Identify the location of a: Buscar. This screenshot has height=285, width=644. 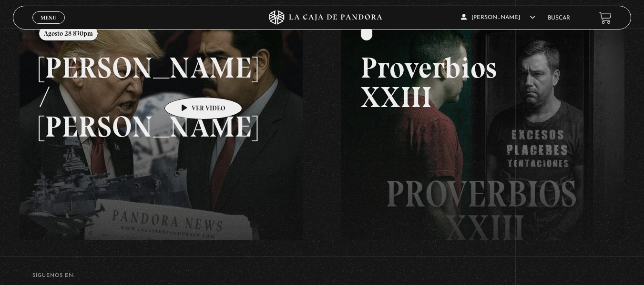
(559, 18).